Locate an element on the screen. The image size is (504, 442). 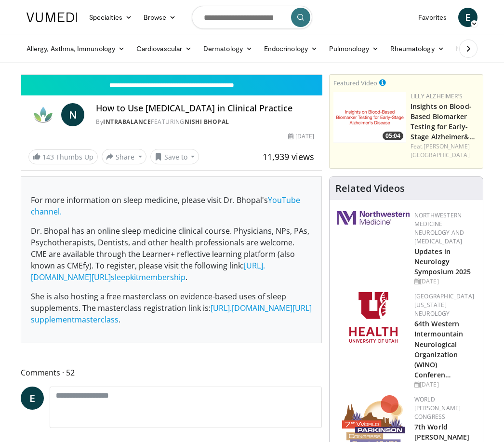
a: Browse is located at coordinates (160, 18).